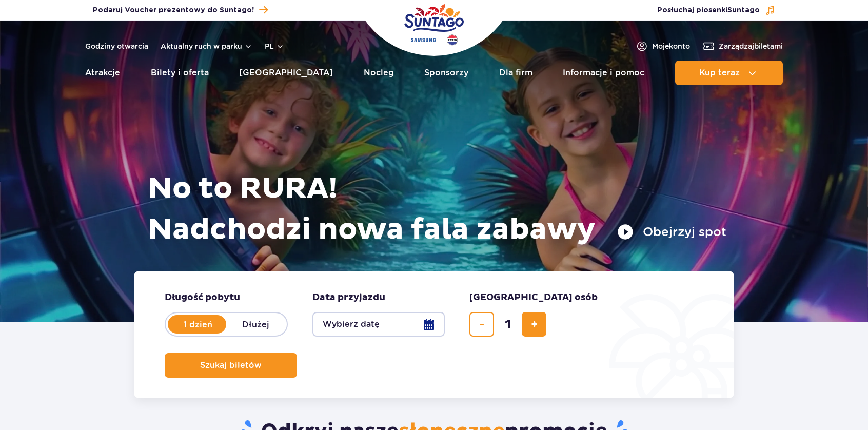 Image resolution: width=868 pixels, height=430 pixels. Describe the element at coordinates (743, 10) in the screenshot. I see `span: Suntago` at that location.